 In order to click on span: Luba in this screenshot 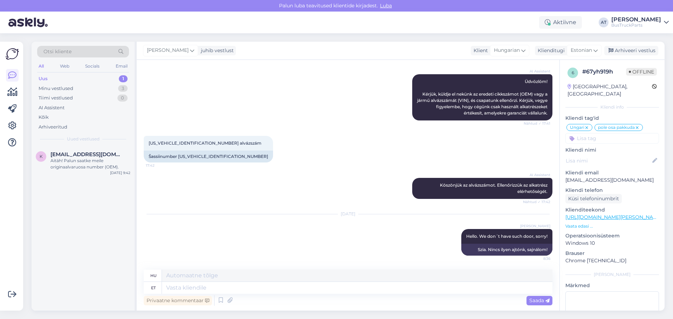, I will do `click(386, 6)`.